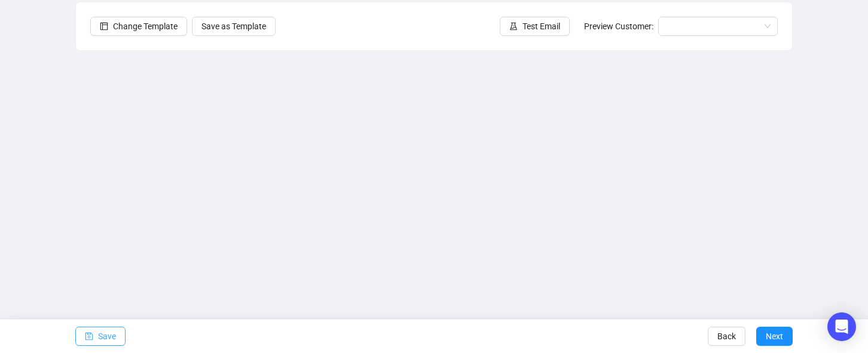  What do you see at coordinates (841, 327) in the screenshot?
I see `div: Open Intercom Messenger` at bounding box center [841, 327].